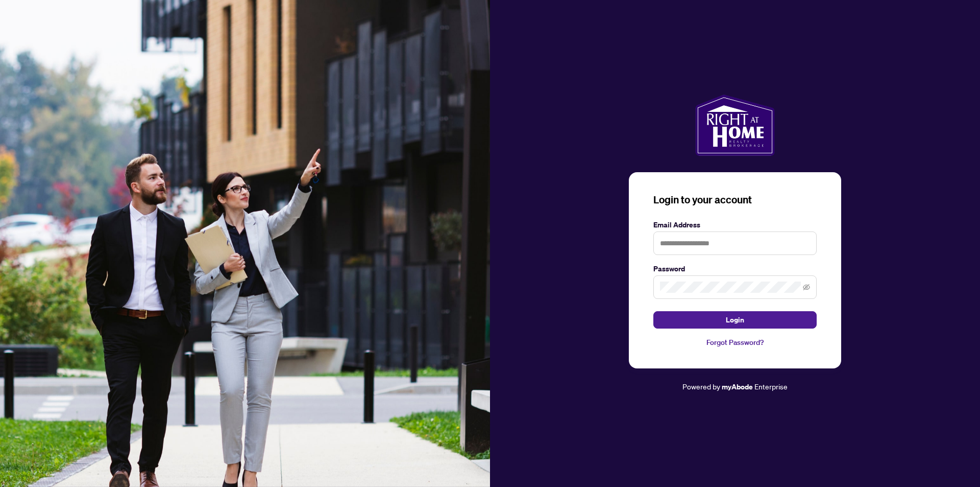 Image resolution: width=980 pixels, height=487 pixels. What do you see at coordinates (735, 320) in the screenshot?
I see `button: Login` at bounding box center [735, 320].